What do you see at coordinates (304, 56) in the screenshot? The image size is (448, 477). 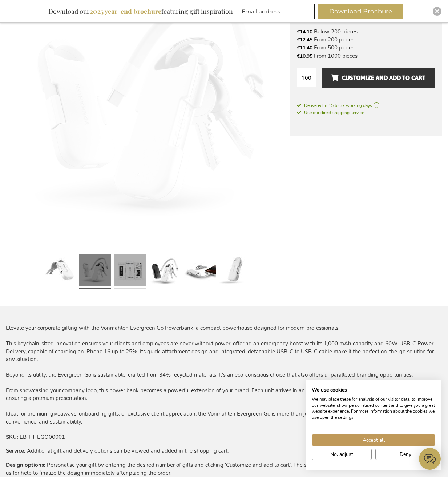 I see `span: €10.95` at bounding box center [304, 56].